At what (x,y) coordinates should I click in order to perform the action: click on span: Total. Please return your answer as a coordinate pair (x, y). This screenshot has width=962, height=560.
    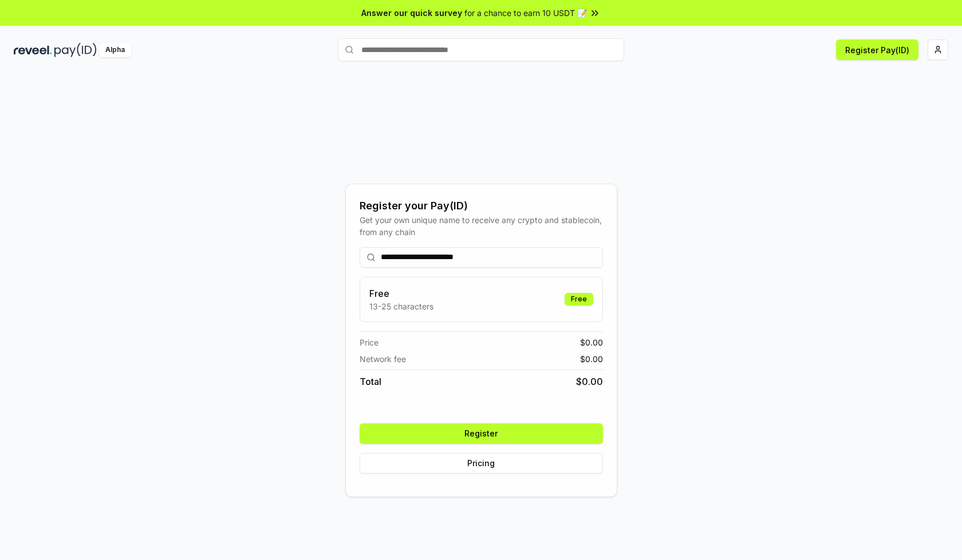
    Looking at the image, I should click on (370, 382).